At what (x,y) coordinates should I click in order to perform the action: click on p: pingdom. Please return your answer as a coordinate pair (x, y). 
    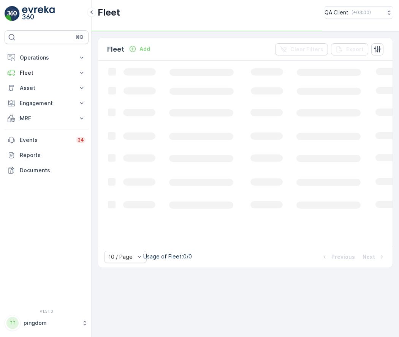
    Looking at the image, I should click on (51, 323).